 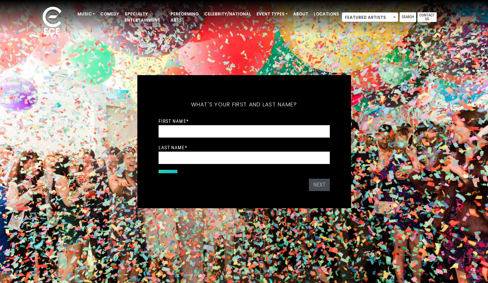 What do you see at coordinates (370, 17) in the screenshot?
I see `span: Featured Artists` at bounding box center [370, 17].